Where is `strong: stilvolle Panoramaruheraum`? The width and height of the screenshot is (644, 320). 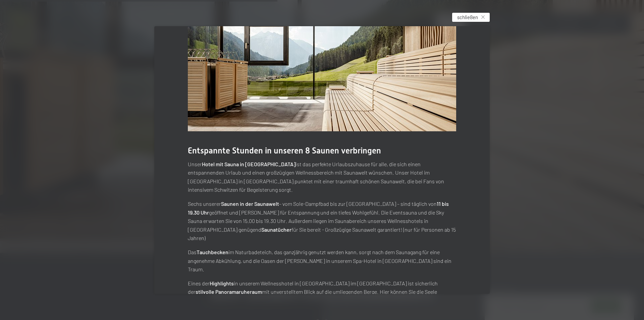
strong: stilvolle Panoramaruheraum is located at coordinates (229, 292).